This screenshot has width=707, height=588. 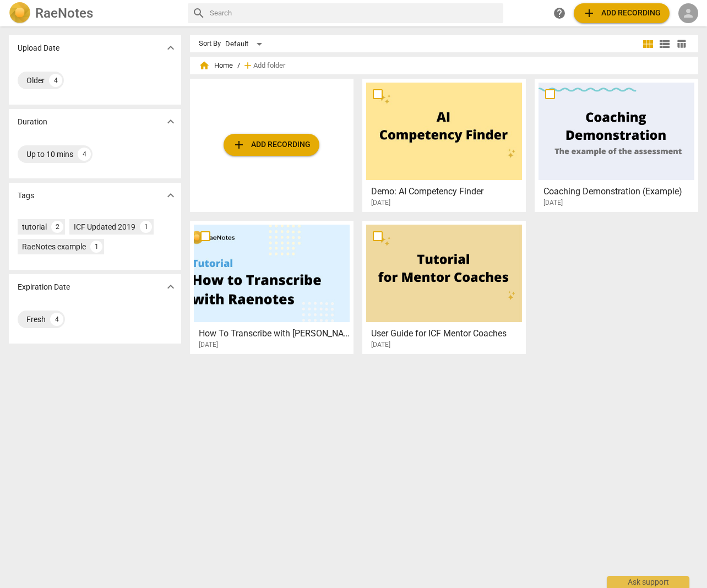 What do you see at coordinates (216, 66) in the screenshot?
I see `span: Home` at bounding box center [216, 66].